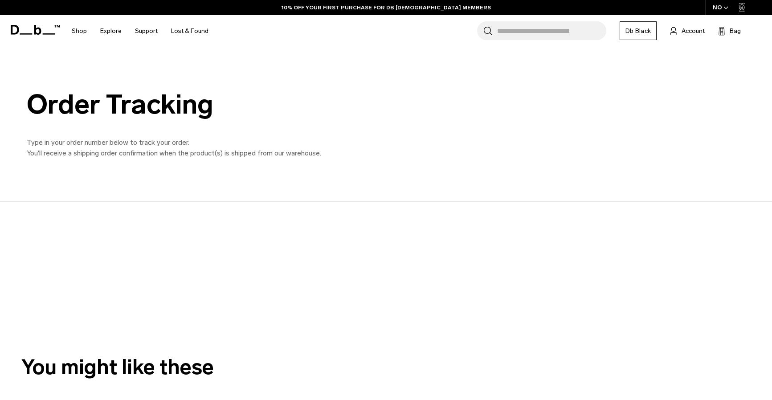  What do you see at coordinates (227, 104) in the screenshot?
I see `div: Order Tracking` at bounding box center [227, 104].